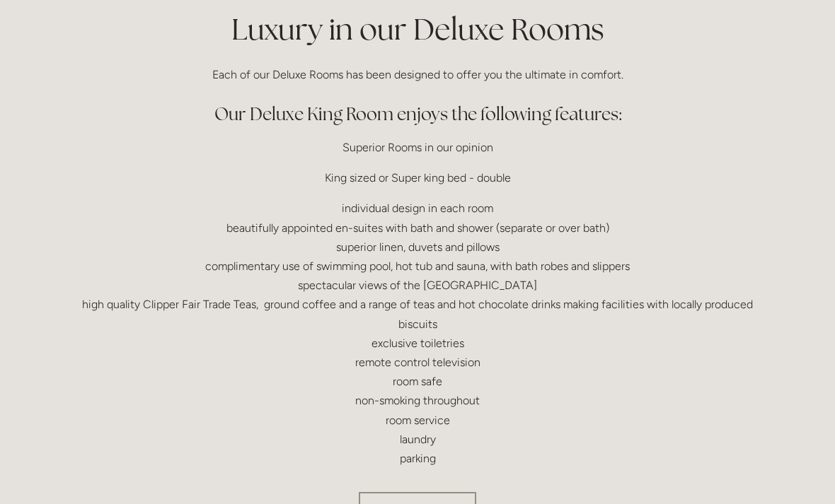 This screenshot has width=835, height=504. I want to click on h2: Our Deluxe King Room enjoys the following features:, so click(417, 114).